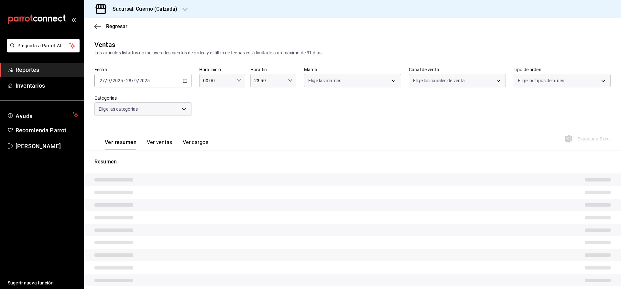  Describe the element at coordinates (43, 46) in the screenshot. I see `span: Pregunta a Parrot AI` at that location.